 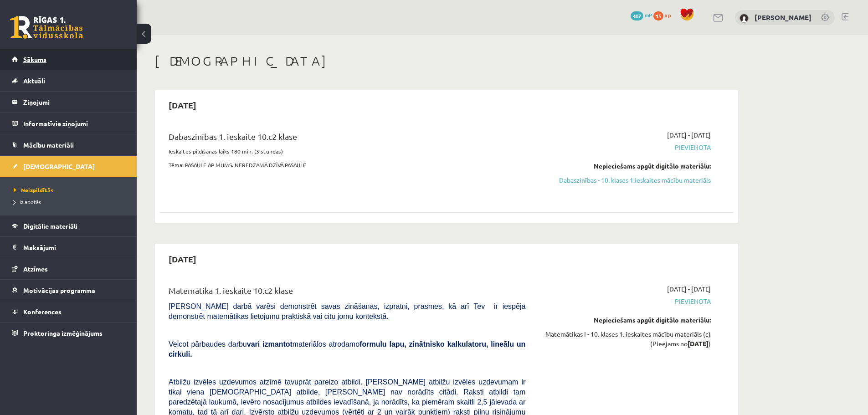 I want to click on a: Atzīmes, so click(x=68, y=269).